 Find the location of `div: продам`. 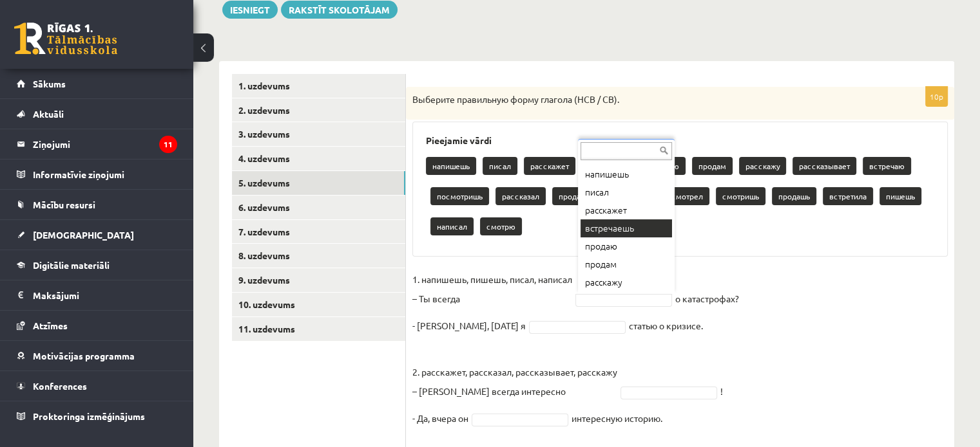

div: продам is located at coordinates (626, 265).